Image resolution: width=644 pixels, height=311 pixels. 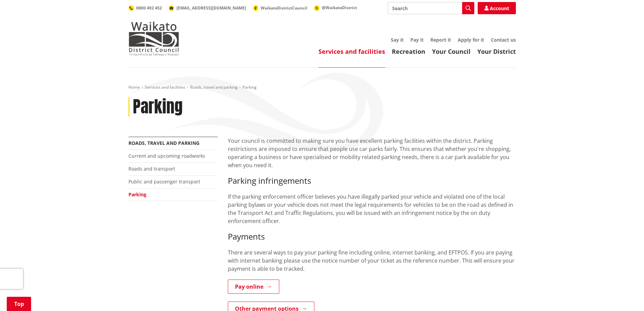 I want to click on span: @WaikatoDistrict, so click(x=340, y=7).